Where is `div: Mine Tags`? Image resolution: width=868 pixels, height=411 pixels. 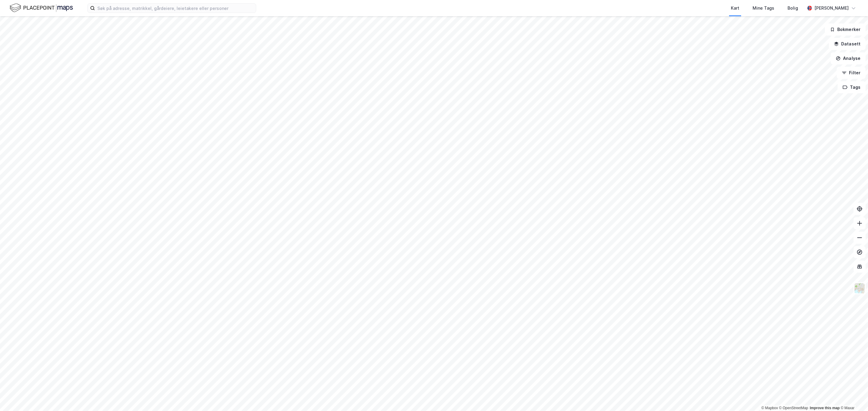
div: Mine Tags is located at coordinates (763, 8).